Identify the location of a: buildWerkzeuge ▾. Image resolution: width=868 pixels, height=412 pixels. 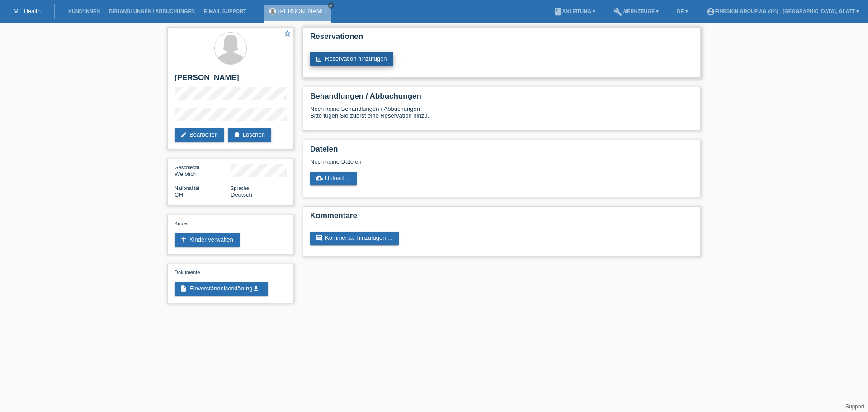
(636, 12).